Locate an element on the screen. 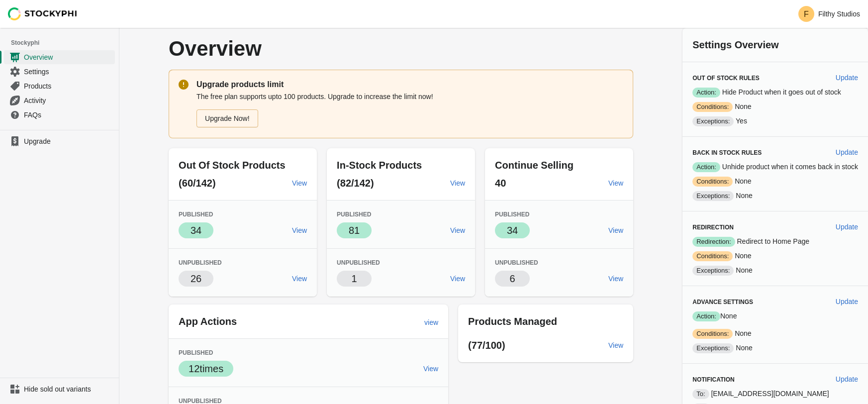 The height and width of the screenshot is (404, 868). span: 40 is located at coordinates (500, 183).